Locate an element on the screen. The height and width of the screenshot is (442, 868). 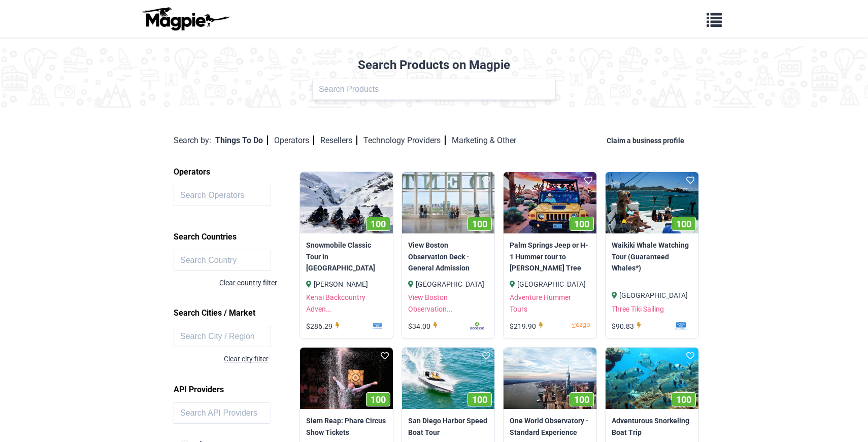
div: Clear city filter is located at coordinates (221, 359).